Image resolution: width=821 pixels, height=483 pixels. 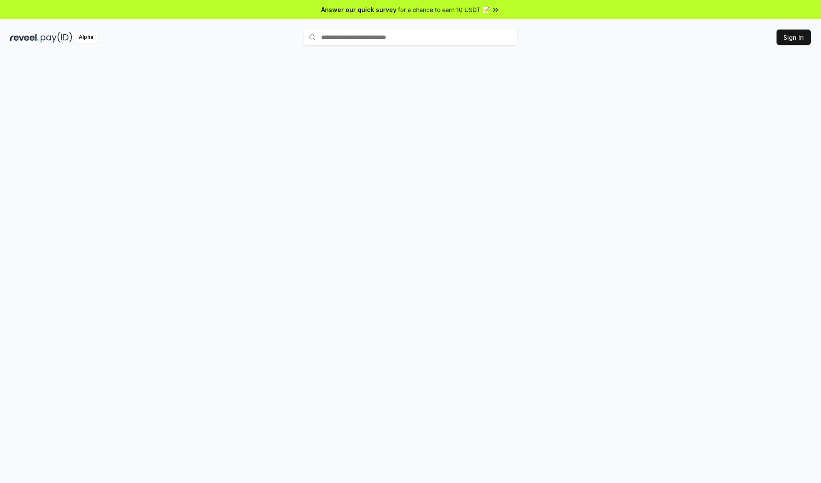 I want to click on div: Alpha, so click(x=86, y=37).